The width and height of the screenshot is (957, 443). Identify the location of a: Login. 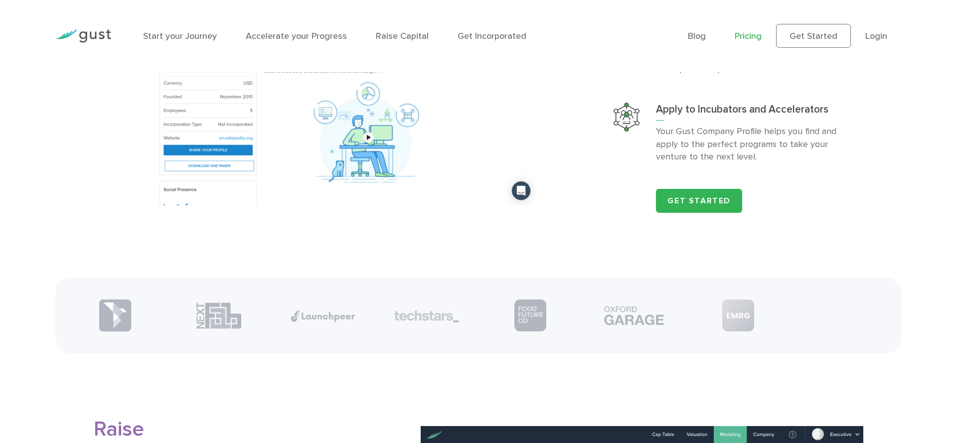
(876, 36).